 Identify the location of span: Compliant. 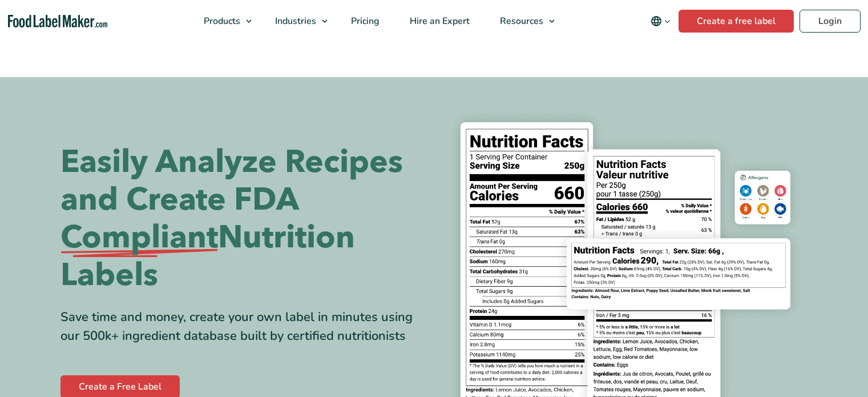
(139, 238).